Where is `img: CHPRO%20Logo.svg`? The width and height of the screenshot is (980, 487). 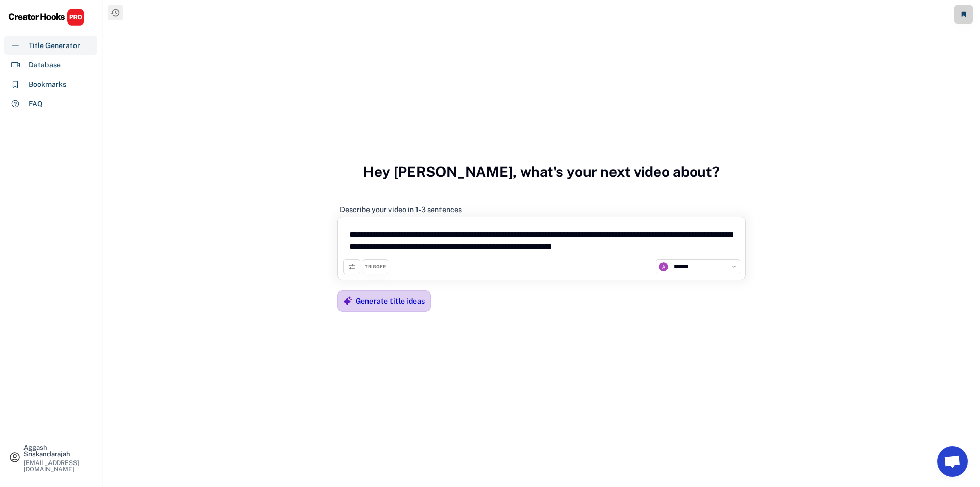 img: CHPRO%20Logo.svg is located at coordinates (46, 17).